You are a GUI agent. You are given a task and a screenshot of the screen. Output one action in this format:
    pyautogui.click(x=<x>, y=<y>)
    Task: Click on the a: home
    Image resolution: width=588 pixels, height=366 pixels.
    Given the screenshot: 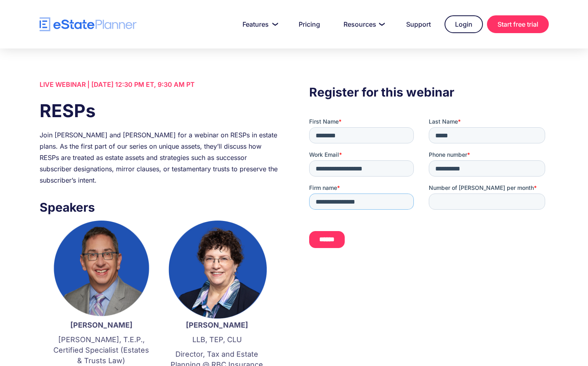 What is the action you would take?
    pyautogui.click(x=88, y=24)
    